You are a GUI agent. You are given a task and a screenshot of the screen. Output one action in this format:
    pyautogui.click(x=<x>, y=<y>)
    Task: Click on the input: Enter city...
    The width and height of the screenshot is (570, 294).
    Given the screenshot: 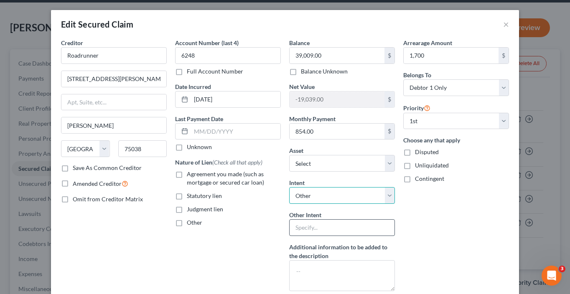 What is the action you would take?
    pyautogui.click(x=114, y=125)
    